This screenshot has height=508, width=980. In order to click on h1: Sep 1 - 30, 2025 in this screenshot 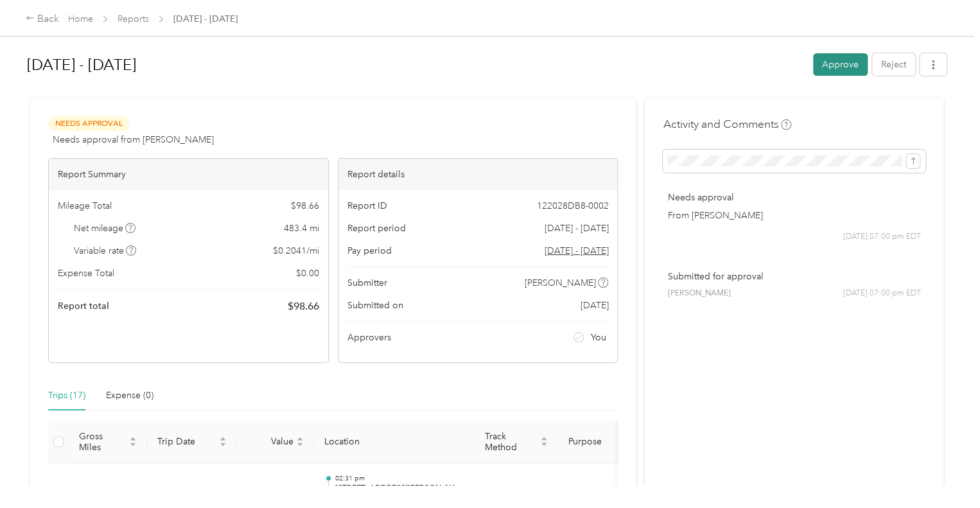, I will do `click(415, 65)`.